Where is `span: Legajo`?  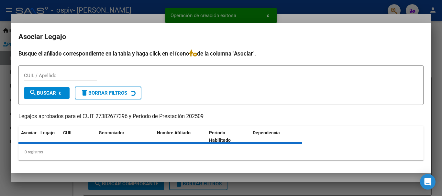
span: Legajo is located at coordinates (48, 133).